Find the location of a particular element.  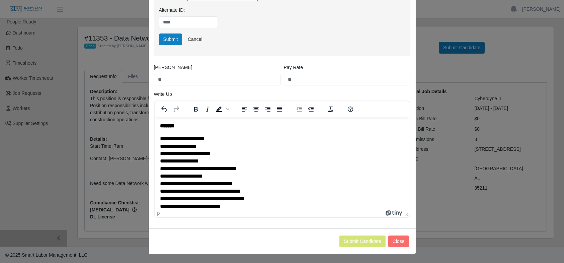

button: Undo is located at coordinates (164, 109).